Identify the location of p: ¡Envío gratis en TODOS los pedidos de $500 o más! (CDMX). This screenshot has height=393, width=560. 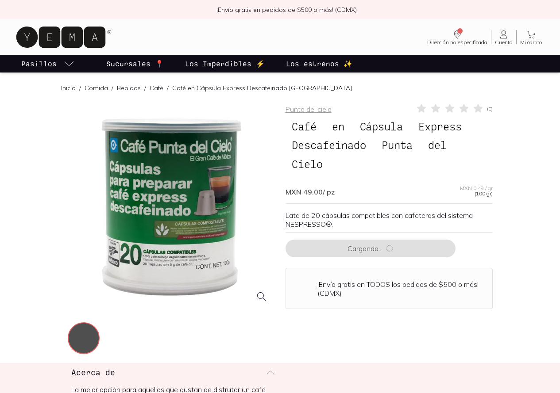
(400, 289).